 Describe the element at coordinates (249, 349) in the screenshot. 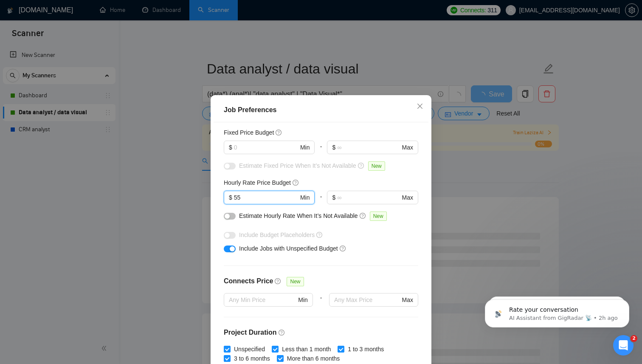

I see `span: Unspecified` at that location.